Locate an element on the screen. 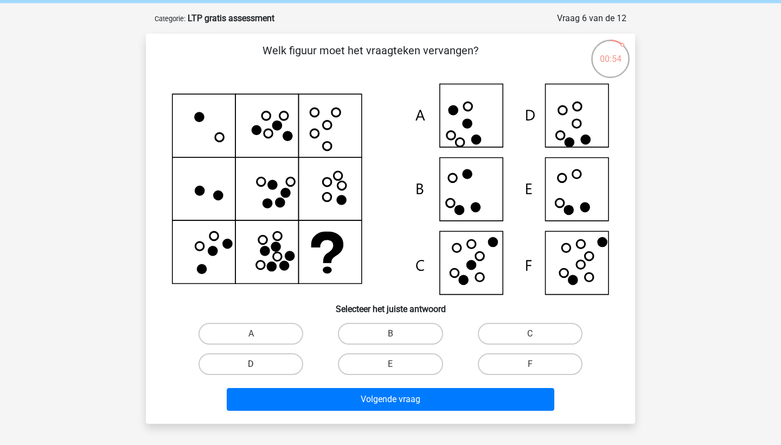 The image size is (781, 445). strong: LTP gratis assessment is located at coordinates (231, 18).